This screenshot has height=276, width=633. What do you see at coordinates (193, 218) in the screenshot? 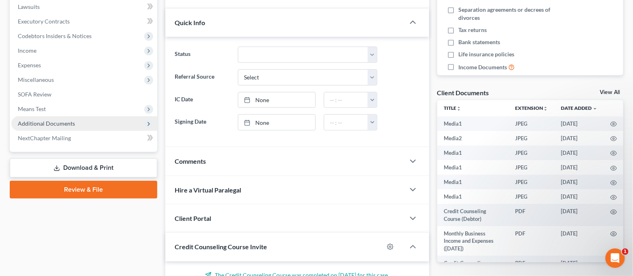
I see `span: Client Portal` at bounding box center [193, 218].